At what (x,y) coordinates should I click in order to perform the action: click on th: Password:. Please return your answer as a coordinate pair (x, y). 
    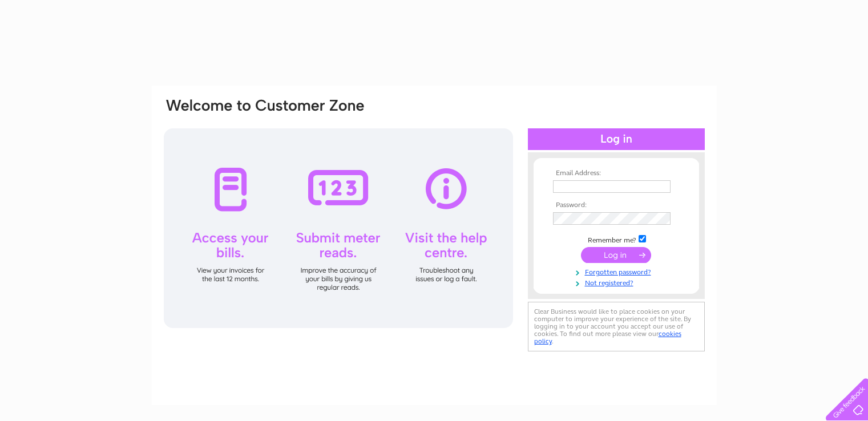
    Looking at the image, I should click on (616, 206).